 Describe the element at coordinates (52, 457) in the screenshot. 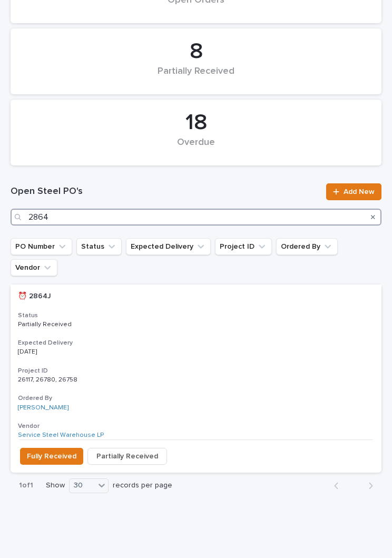

I see `button: Fully Received` at that location.